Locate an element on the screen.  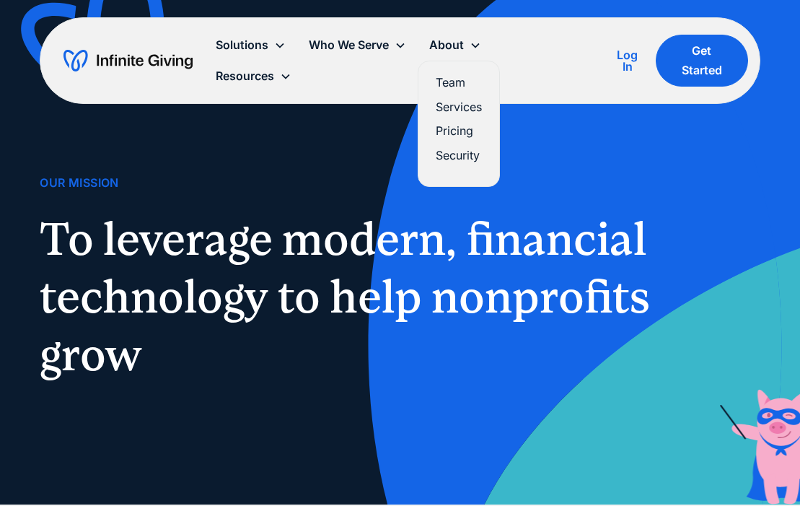
div: Log In is located at coordinates (627, 61).